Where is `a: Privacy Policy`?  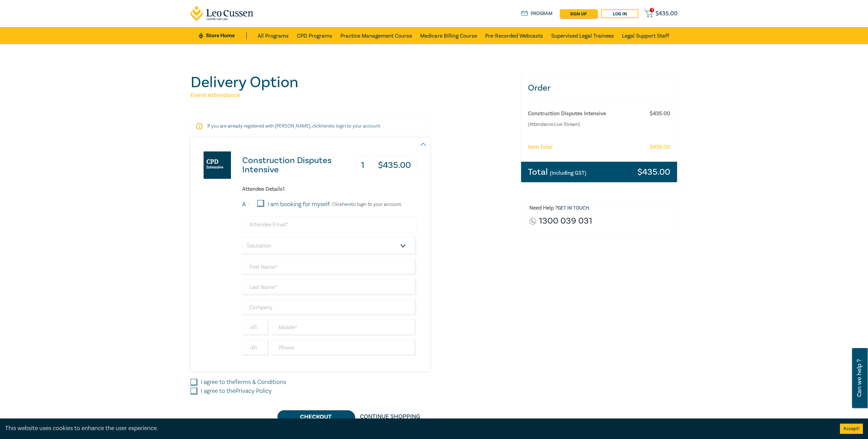 a: Privacy Policy is located at coordinates (253, 391).